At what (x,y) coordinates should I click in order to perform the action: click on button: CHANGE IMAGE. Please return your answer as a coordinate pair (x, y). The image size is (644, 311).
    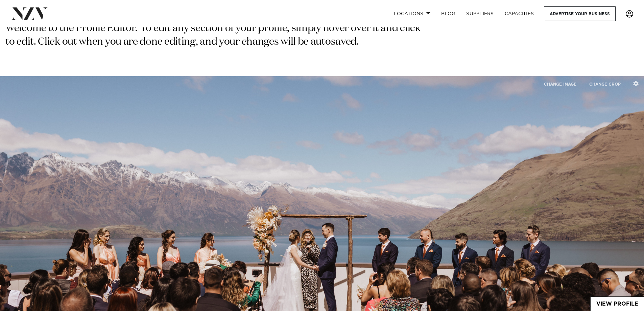
    Looking at the image, I should click on (561, 84).